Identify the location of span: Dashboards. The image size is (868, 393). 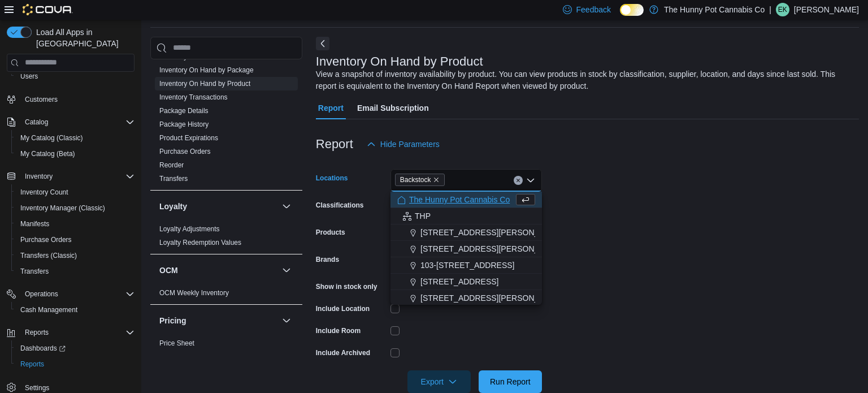
(43, 349).